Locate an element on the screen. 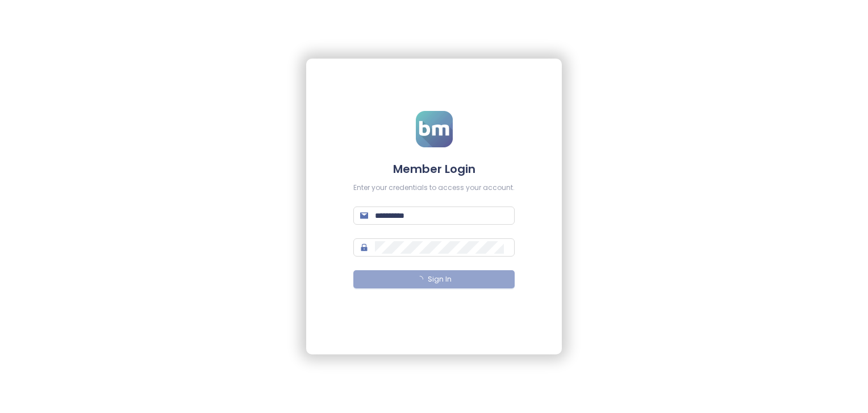 This screenshot has width=868, height=413. span: Sign In is located at coordinates (440, 279).